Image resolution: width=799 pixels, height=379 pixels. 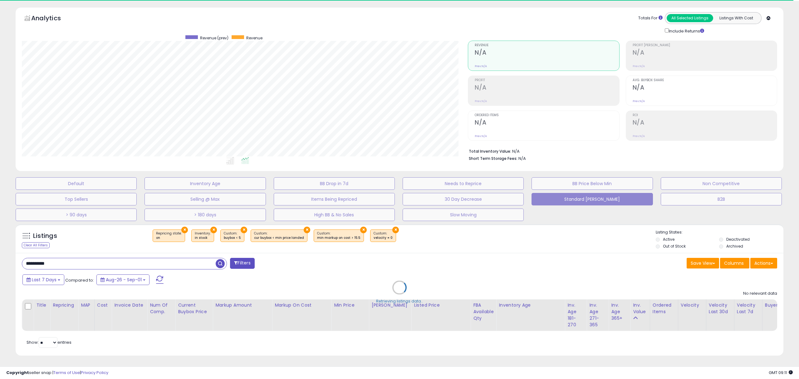 What do you see at coordinates (686, 31) in the screenshot?
I see `div: Include Returns` at bounding box center [686, 31].